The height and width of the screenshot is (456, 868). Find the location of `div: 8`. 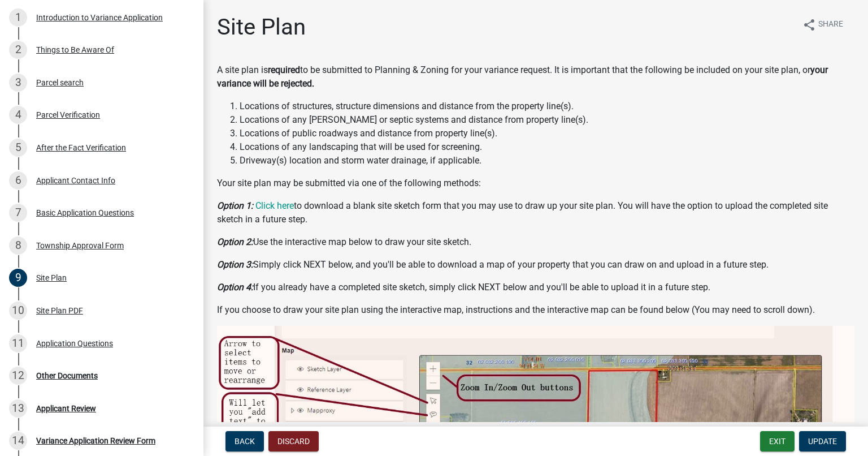

div: 8 is located at coordinates (18, 246).